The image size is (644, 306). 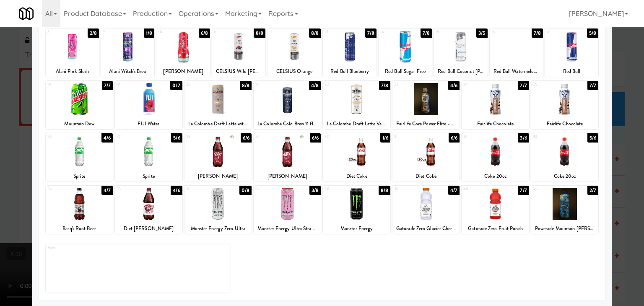 I want to click on div: 264/6Sprite, so click(x=79, y=157).